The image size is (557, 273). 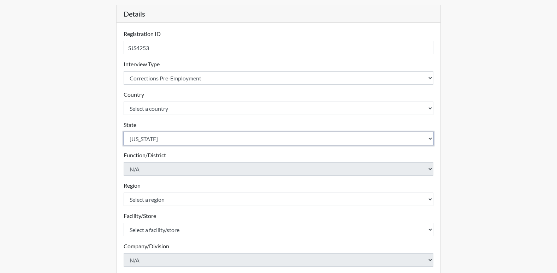 What do you see at coordinates (130, 125) in the screenshot?
I see `label: State` at bounding box center [130, 125].